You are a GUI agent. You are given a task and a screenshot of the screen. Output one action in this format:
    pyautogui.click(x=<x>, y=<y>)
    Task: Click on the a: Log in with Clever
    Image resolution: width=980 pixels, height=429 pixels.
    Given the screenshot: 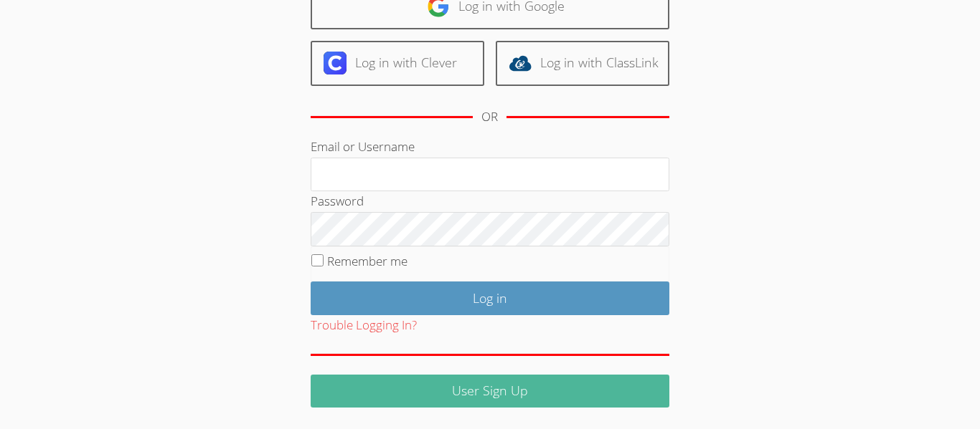 What is the action you would take?
    pyautogui.click(x=397, y=63)
    